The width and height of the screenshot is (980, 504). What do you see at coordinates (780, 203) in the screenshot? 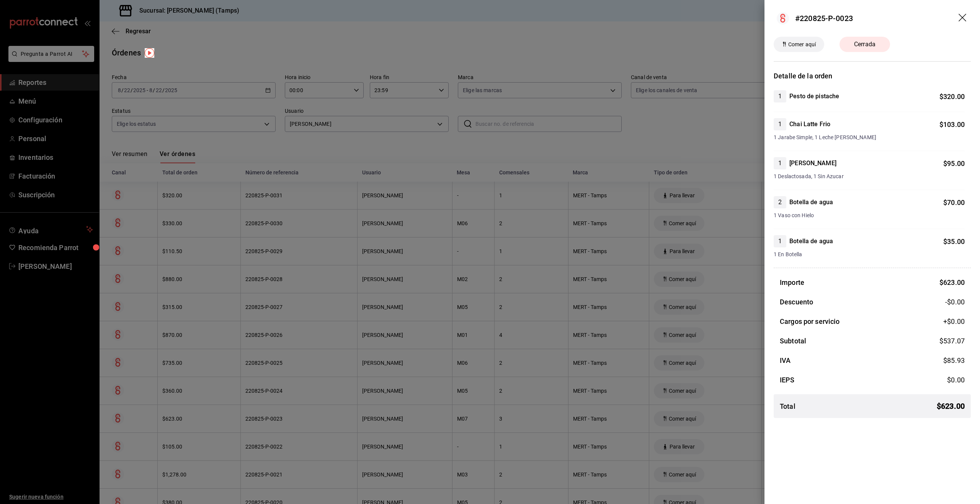
I see `span: 2` at bounding box center [780, 203].